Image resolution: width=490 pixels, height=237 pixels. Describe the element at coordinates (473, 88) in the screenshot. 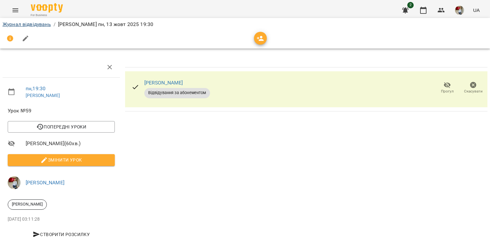

I see `button: Скасувати` at that location.